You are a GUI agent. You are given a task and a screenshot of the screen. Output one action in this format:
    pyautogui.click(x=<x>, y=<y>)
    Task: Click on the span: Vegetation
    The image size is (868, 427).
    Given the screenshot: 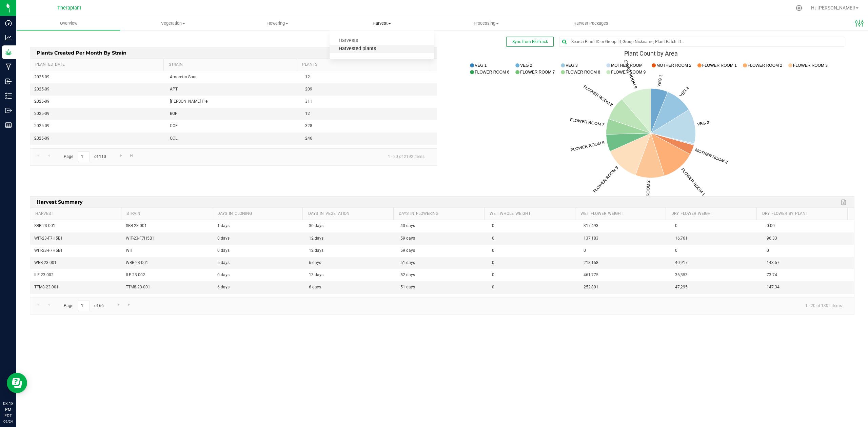 What is the action you would take?
    pyautogui.click(x=173, y=24)
    